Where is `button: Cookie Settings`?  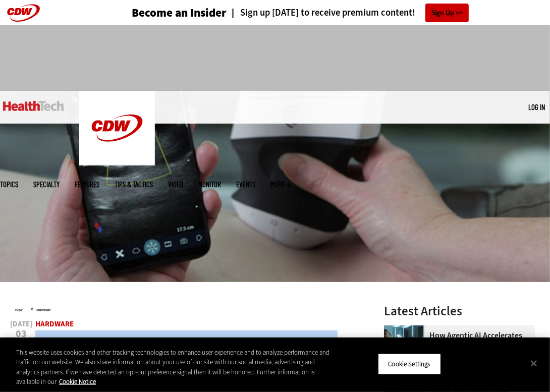
button: Cookie Settings is located at coordinates (409, 364).